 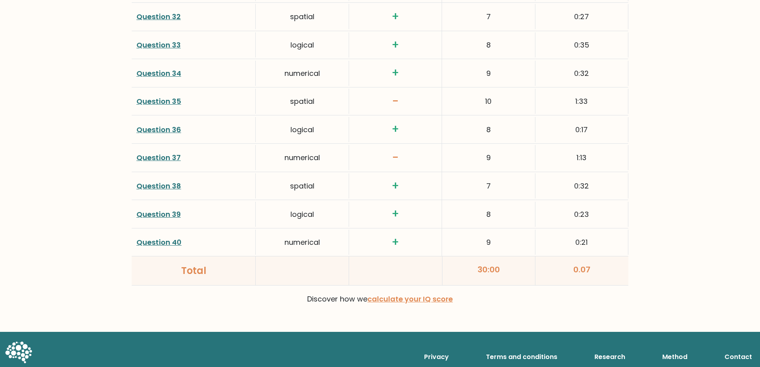 I want to click on a: calculate your IQ score, so click(x=410, y=299).